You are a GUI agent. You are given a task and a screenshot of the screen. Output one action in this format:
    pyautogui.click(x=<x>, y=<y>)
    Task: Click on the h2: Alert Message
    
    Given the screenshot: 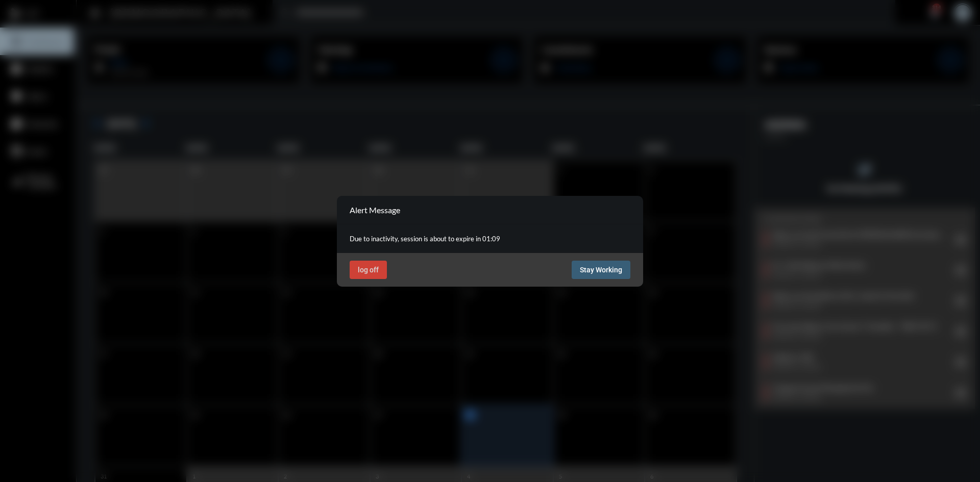 What is the action you would take?
    pyautogui.click(x=374, y=210)
    